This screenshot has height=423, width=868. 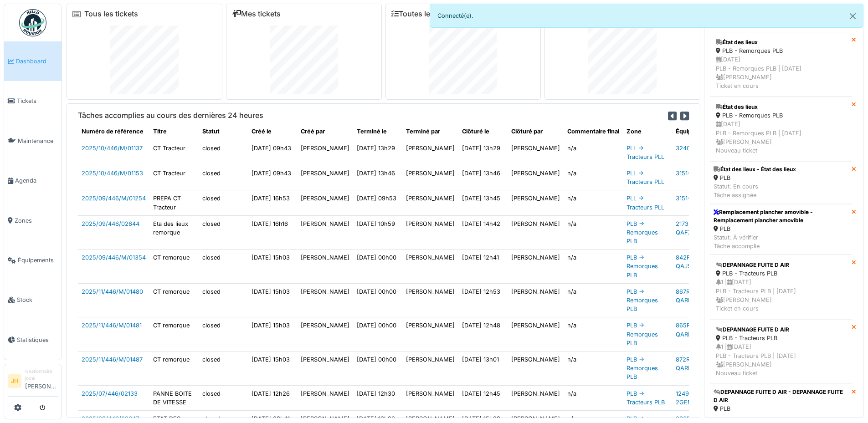 I want to click on a: Toutes les tâches, so click(x=425, y=13).